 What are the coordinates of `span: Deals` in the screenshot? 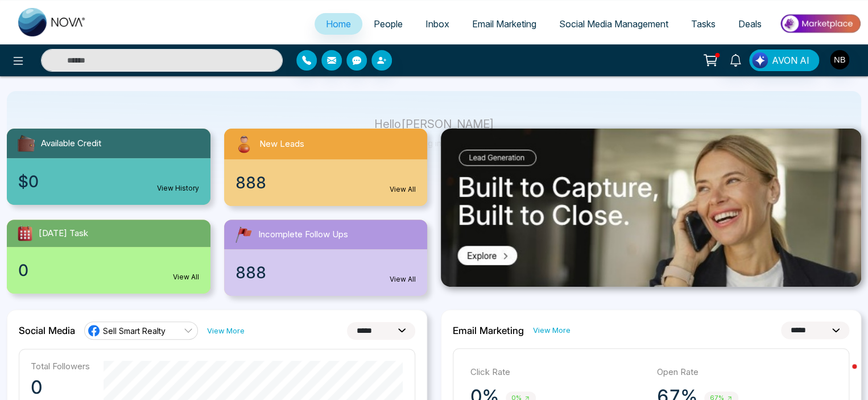 It's located at (750, 24).